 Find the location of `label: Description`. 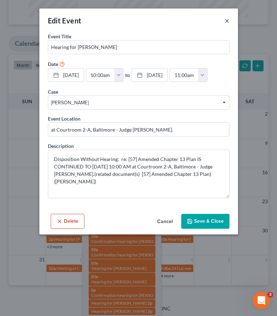

label: Description is located at coordinates (61, 146).